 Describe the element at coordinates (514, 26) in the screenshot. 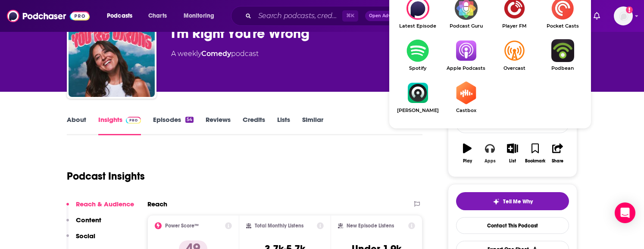

I see `span: Player FM` at that location.